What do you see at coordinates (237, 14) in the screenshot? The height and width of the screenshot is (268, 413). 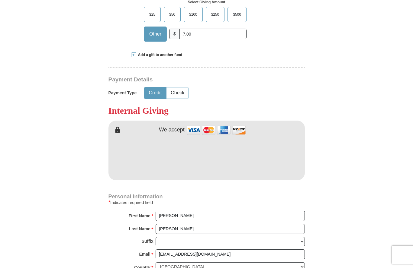 I see `span: $500` at bounding box center [237, 14].